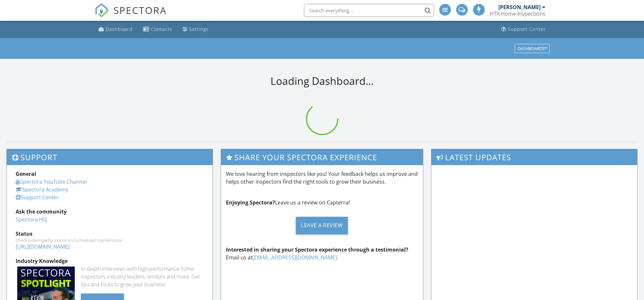 The image size is (644, 300). What do you see at coordinates (322, 202) in the screenshot?
I see `p: Leave us a review on Capterra!` at bounding box center [322, 202].